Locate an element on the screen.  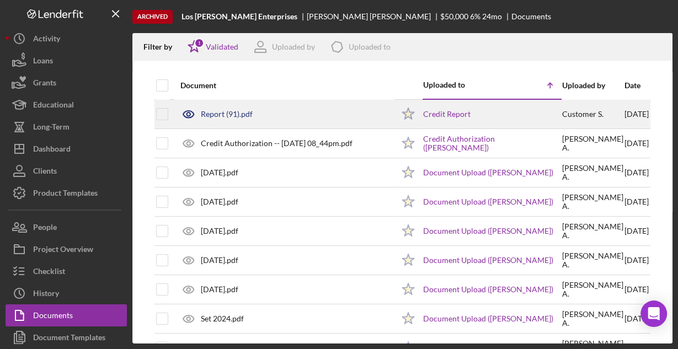
button: Documents is located at coordinates (66, 316).